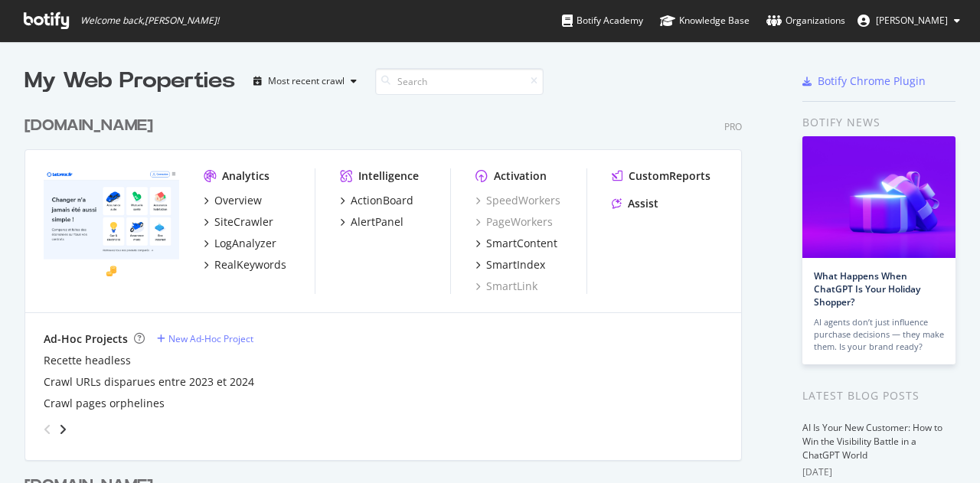 The image size is (980, 483). What do you see at coordinates (643, 204) in the screenshot?
I see `div: Assist` at bounding box center [643, 204].